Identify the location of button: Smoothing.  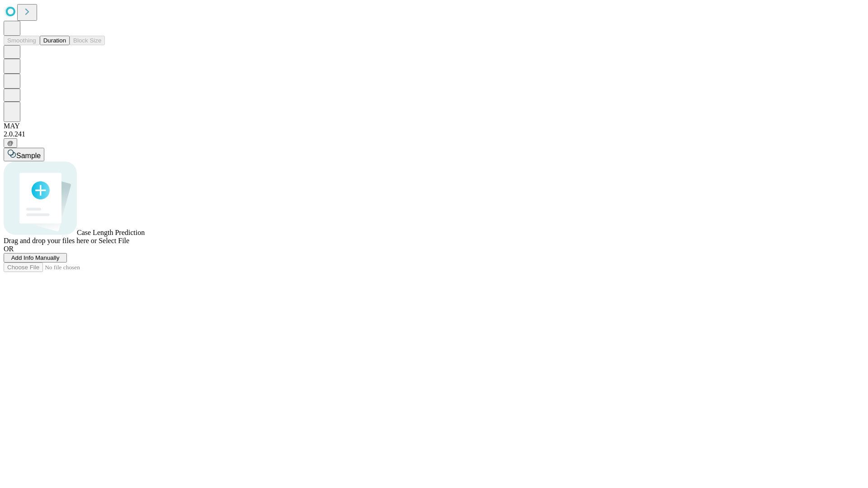
(22, 41).